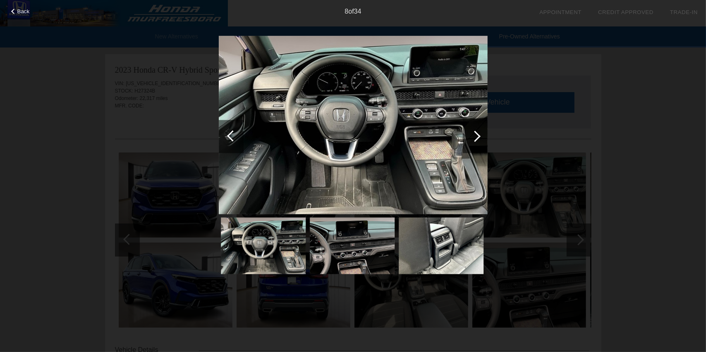 The image size is (706, 352). I want to click on a: Appointment, so click(560, 12).